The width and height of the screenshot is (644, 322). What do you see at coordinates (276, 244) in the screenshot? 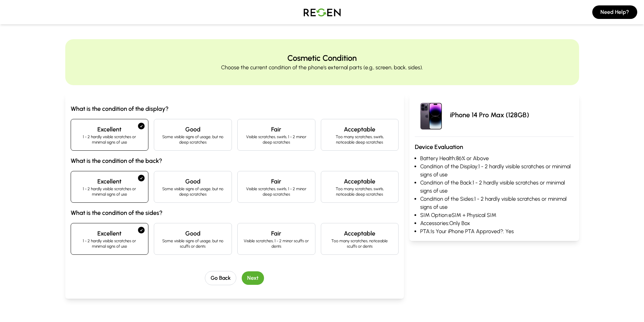
I see `p: Visible scratches, 1 - 2 minor scuffs or dents` at bounding box center [276, 244].